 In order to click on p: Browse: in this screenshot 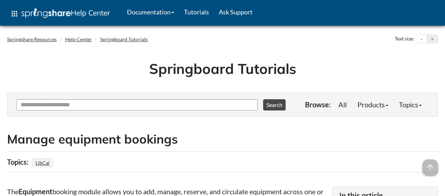, I will do `click(318, 105)`.